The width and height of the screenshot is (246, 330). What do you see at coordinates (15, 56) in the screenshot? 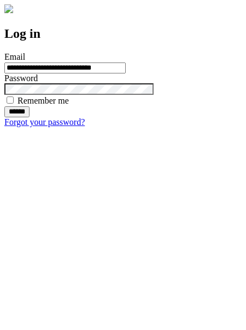
I see `label: Email` at bounding box center [15, 56].